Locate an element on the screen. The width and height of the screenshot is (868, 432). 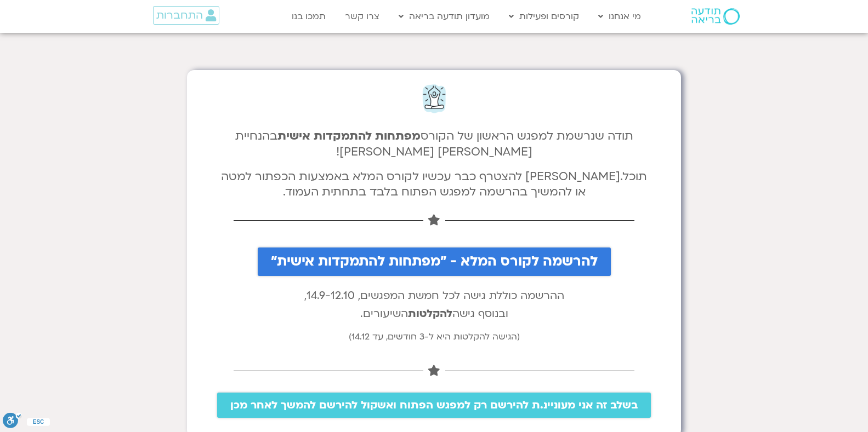
strong: ל is located at coordinates (449, 314).